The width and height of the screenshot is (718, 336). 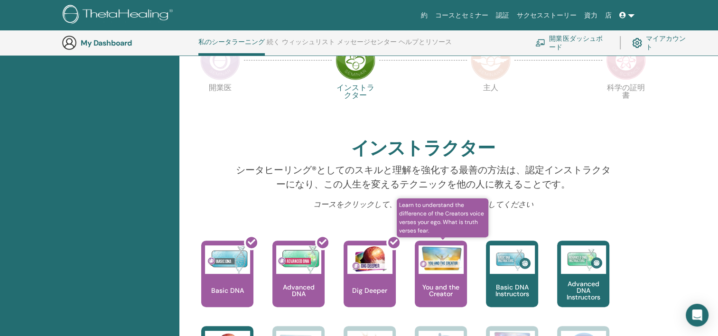 What do you see at coordinates (659, 43) in the screenshot?
I see `a: マイアカウント` at bounding box center [659, 43].